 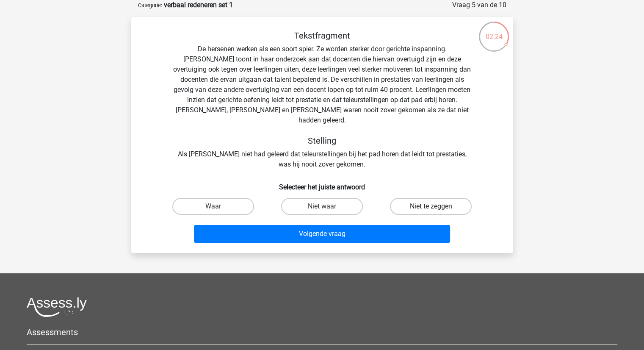 I want to click on small: Categorie:, so click(x=150, y=5).